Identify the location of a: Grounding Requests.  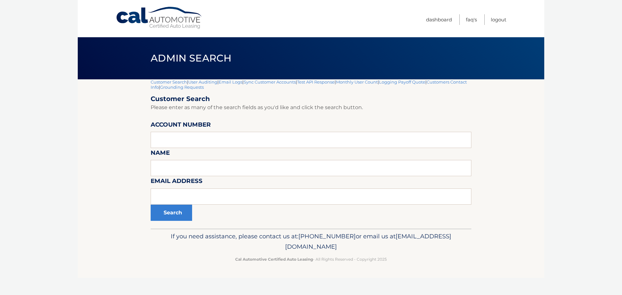
(182, 87).